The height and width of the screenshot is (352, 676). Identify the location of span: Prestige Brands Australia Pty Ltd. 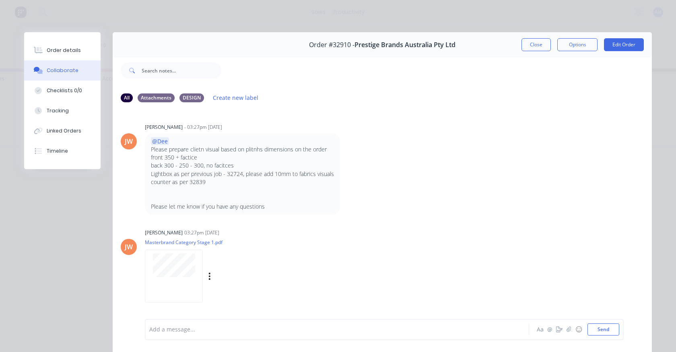
(405, 45).